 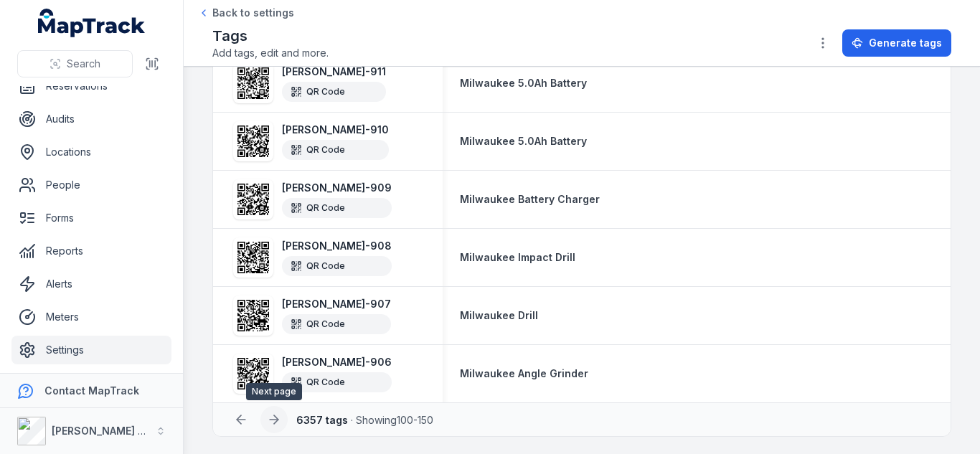 I want to click on a: People, so click(x=91, y=185).